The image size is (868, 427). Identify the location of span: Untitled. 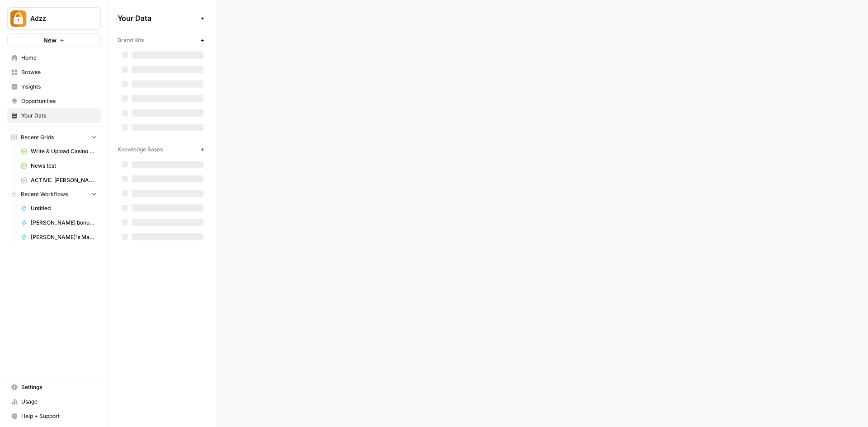
(64, 208).